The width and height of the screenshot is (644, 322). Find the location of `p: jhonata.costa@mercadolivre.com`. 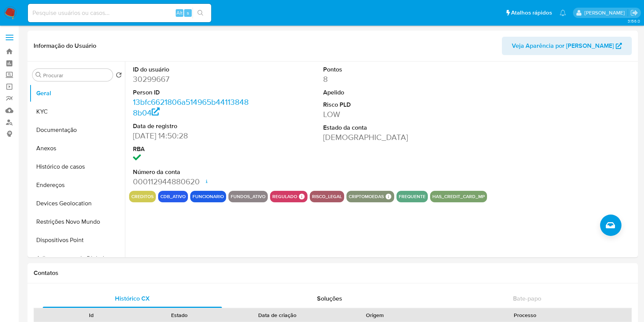

p: jhonata.costa@mercadolivre.com is located at coordinates (605, 13).